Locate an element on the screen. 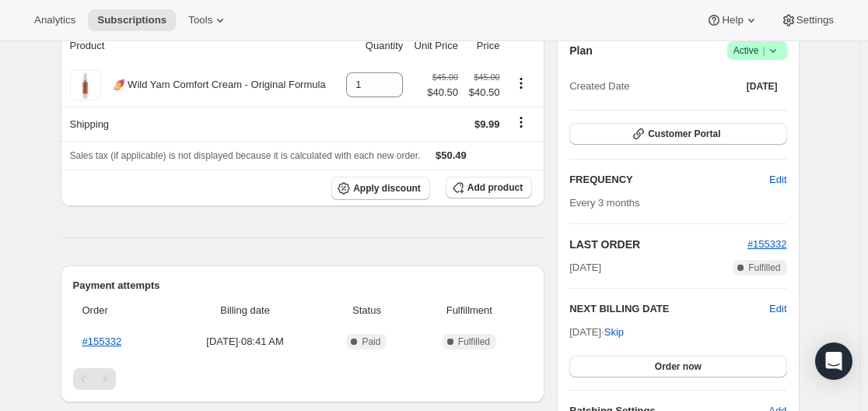 The image size is (868, 411). nav: Pagination is located at coordinates (302, 379).